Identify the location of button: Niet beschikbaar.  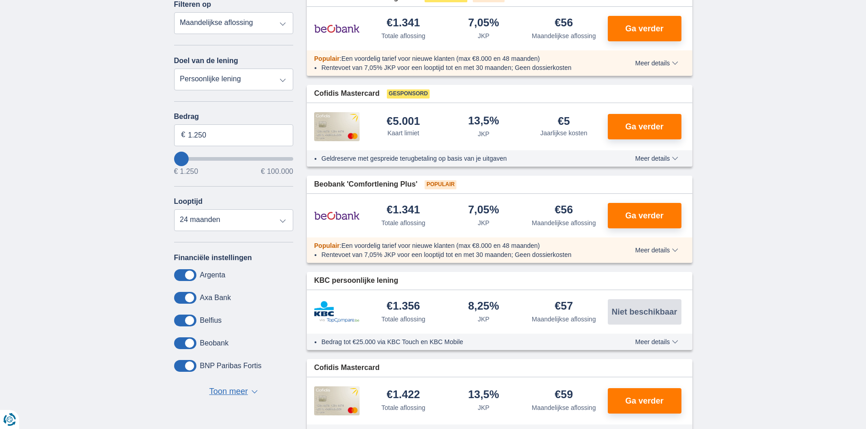
(644, 312).